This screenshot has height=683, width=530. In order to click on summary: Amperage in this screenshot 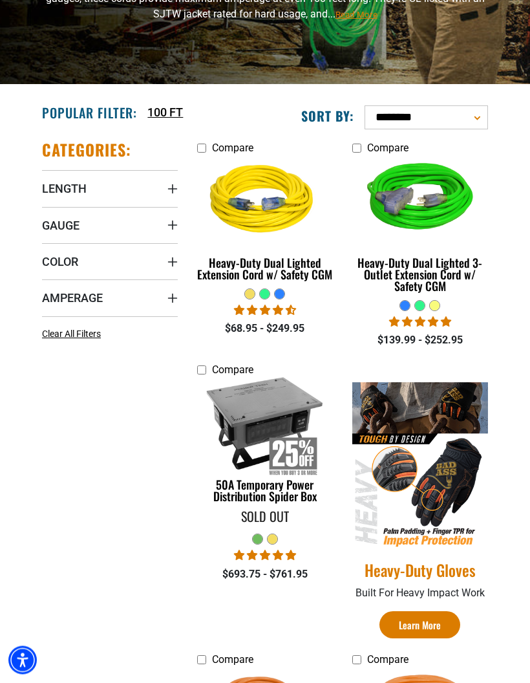, I will do `click(110, 298)`.